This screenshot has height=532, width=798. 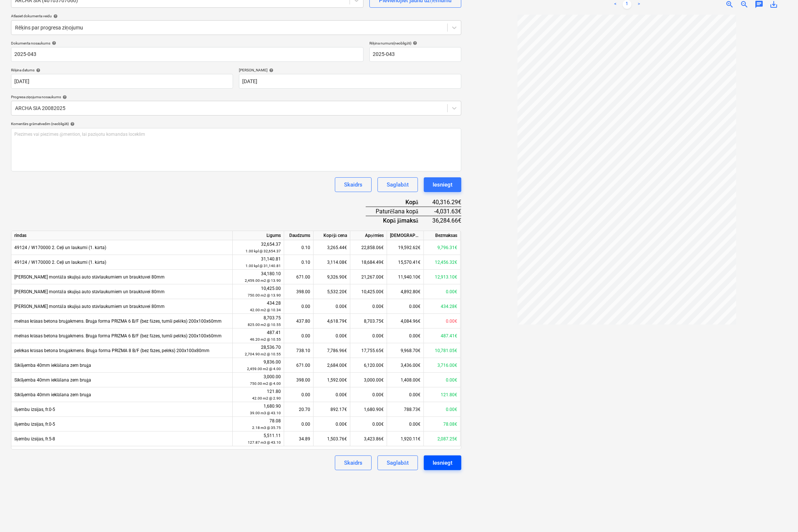 What do you see at coordinates (398, 184) in the screenshot?
I see `div: Saglabāt` at bounding box center [398, 184].